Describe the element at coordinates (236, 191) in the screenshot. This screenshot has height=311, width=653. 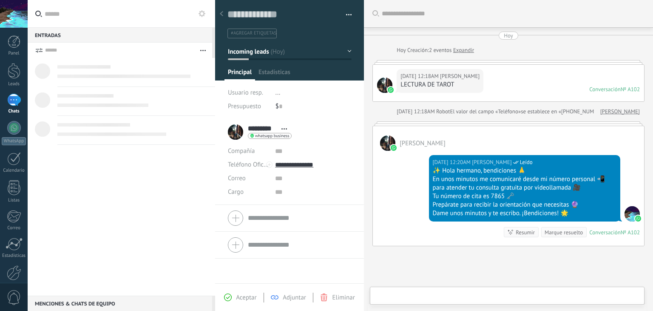
I see `span: Cargo` at that location.